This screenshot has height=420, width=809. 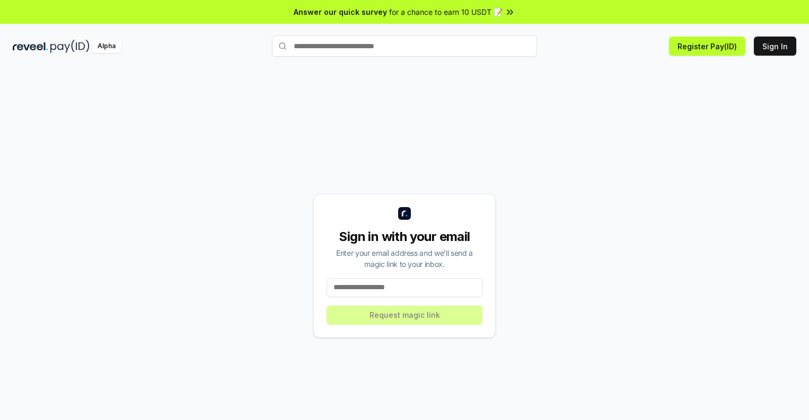 I want to click on span: Answer our quick survey, so click(x=340, y=12).